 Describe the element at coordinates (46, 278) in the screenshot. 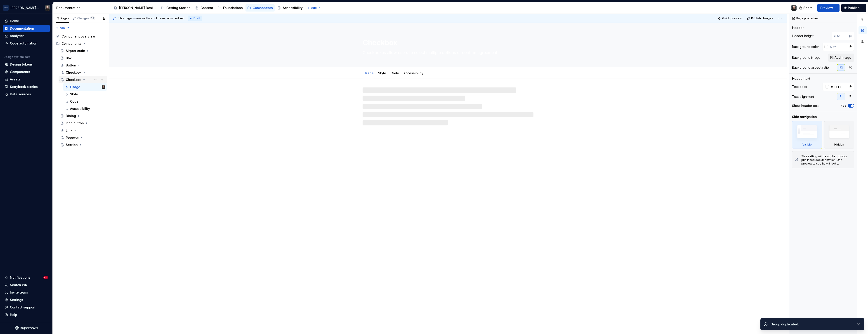

I see `span: 44` at that location.